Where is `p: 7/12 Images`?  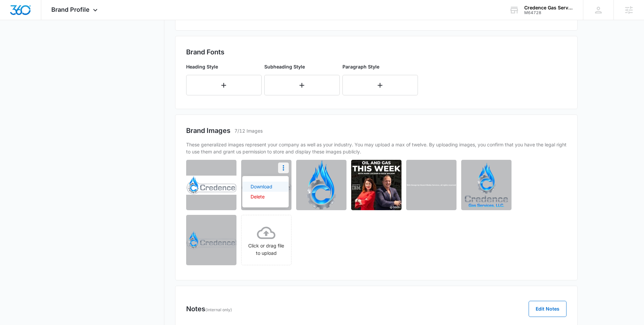
p: 7/12 Images is located at coordinates (248, 131).